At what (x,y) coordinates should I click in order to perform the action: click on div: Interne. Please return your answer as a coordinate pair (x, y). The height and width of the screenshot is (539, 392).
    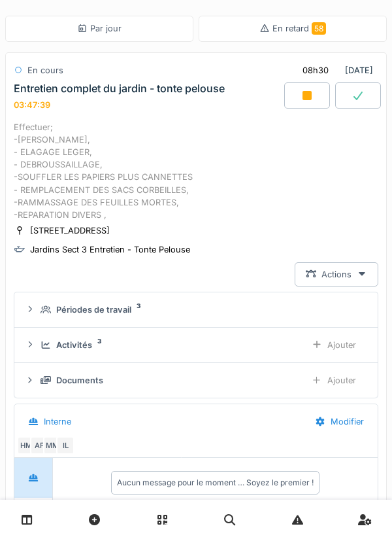
    Looking at the image, I should click on (58, 421).